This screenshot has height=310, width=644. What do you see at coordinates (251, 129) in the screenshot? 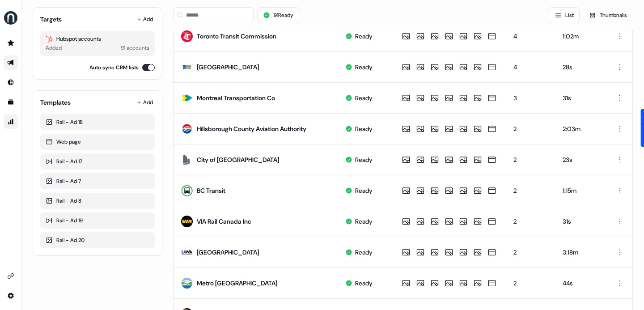
I see `div: Hillsborough County Aviation Authority` at bounding box center [251, 129].